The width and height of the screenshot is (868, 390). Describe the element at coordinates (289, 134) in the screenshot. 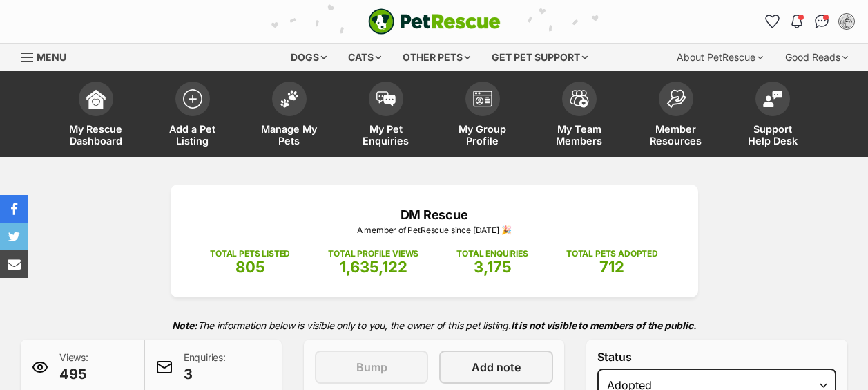

I see `span: Manage My Pets` at that location.